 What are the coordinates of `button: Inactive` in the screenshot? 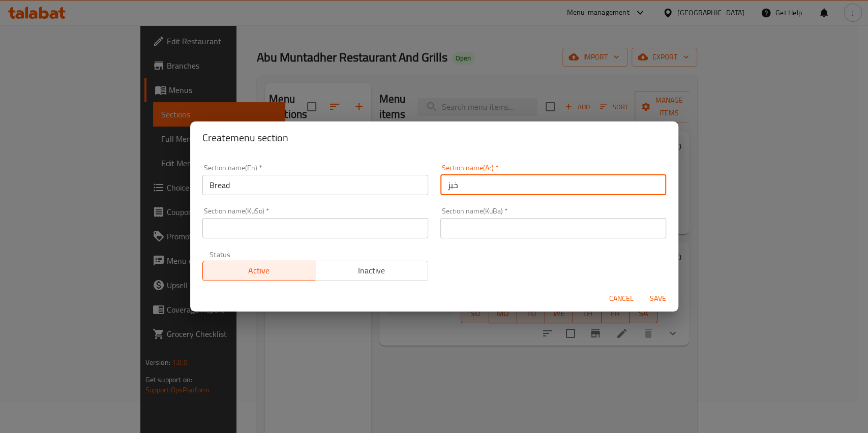 It's located at (371, 271).